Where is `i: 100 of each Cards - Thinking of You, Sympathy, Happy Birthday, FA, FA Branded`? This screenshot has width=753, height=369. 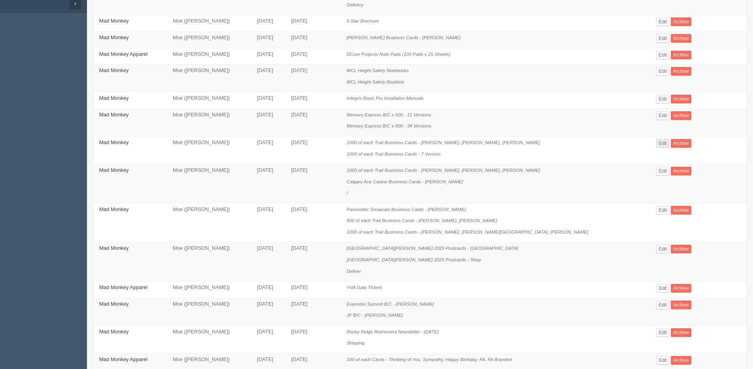 i: 100 of each Cards - Thinking of You, Sympathy, Happy Birthday, FA, FA Branded is located at coordinates (429, 359).